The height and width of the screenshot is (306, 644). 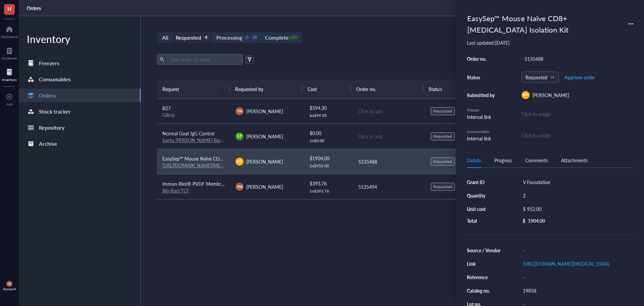 I want to click on div: Add, so click(x=9, y=104).